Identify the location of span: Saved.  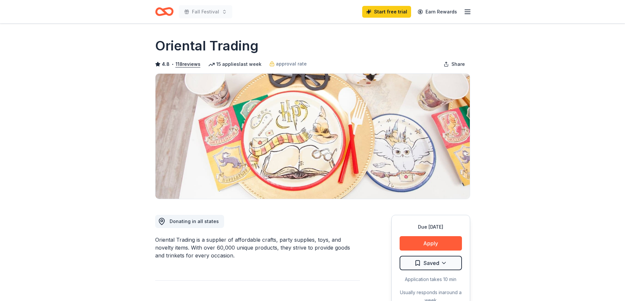
(431, 263).